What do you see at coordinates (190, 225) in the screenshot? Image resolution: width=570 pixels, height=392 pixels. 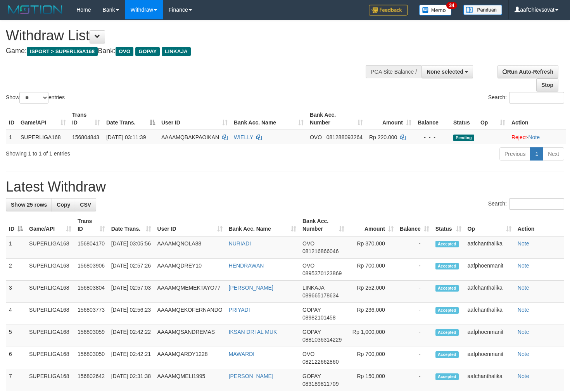 I see `th: User ID: activate to sort column ascending` at bounding box center [190, 225].